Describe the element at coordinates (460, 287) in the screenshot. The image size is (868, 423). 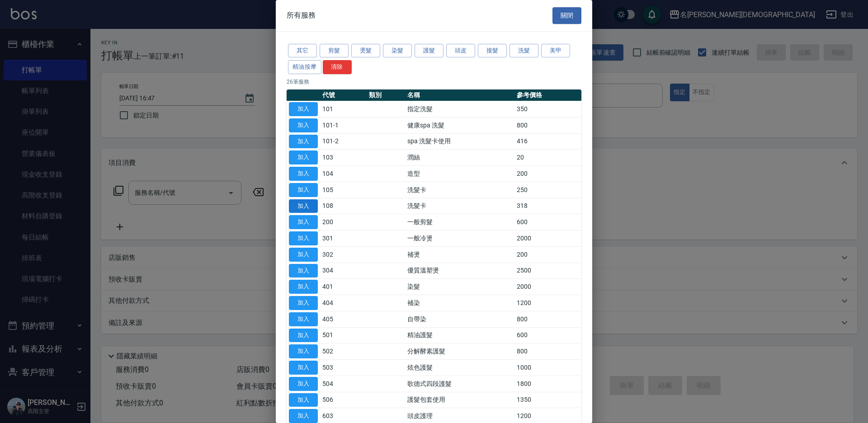
I see `td: 染髮` at that location.